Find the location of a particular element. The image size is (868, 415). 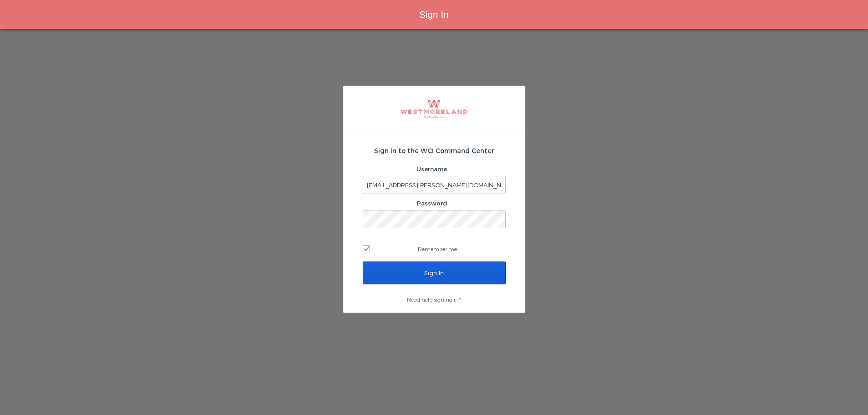

h2: Sign in to the WCI Command Center is located at coordinates (434, 150).